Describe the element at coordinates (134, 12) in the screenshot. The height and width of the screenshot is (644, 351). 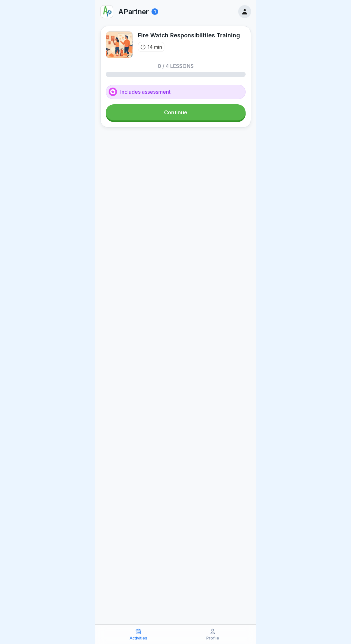
I see `p: APartner` at that location.